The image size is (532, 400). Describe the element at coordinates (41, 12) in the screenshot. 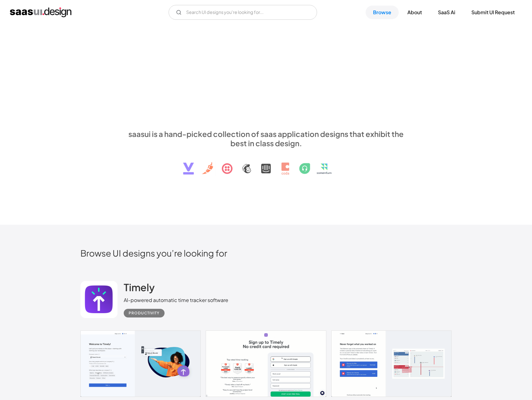

I see `a: home` at that location.